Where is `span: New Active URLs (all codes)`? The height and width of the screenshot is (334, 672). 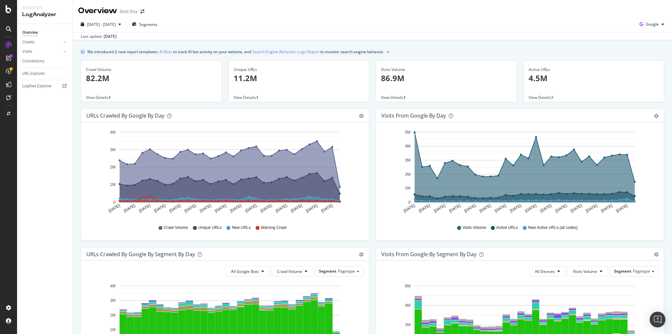 span: New Active URLs (all codes) is located at coordinates (553, 228).